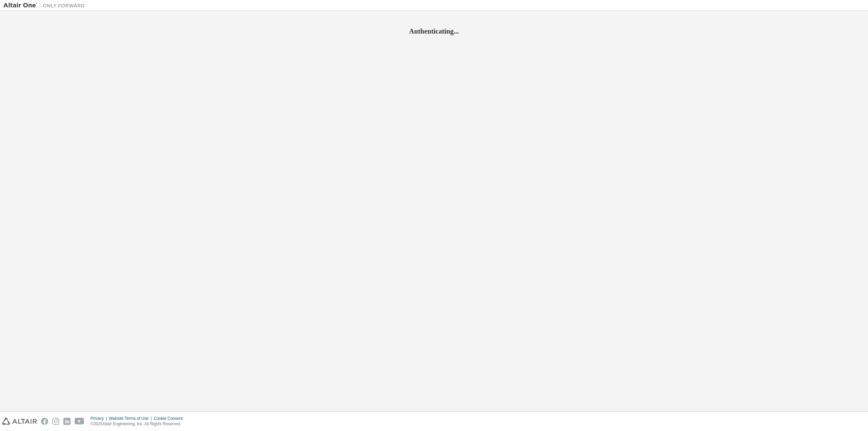  Describe the element at coordinates (170, 418) in the screenshot. I see `div: Cookie Consent` at that location.